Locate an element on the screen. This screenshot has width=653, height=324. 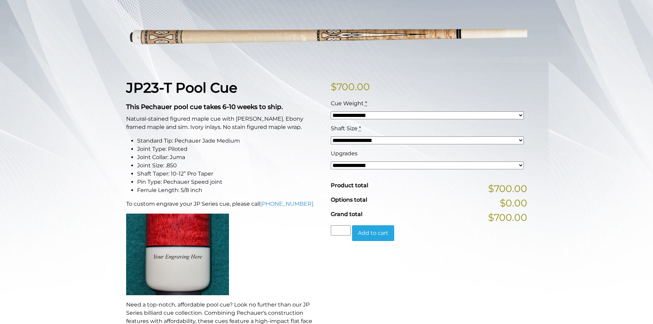
img: An image of a cue butt with the words "YOUR ENGRAVING HERE". is located at coordinates (178, 254).